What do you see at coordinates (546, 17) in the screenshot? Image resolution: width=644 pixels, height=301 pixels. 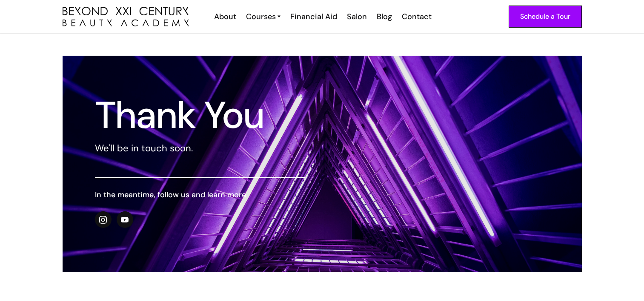 I see `div: Schedule a Tour` at bounding box center [546, 17].